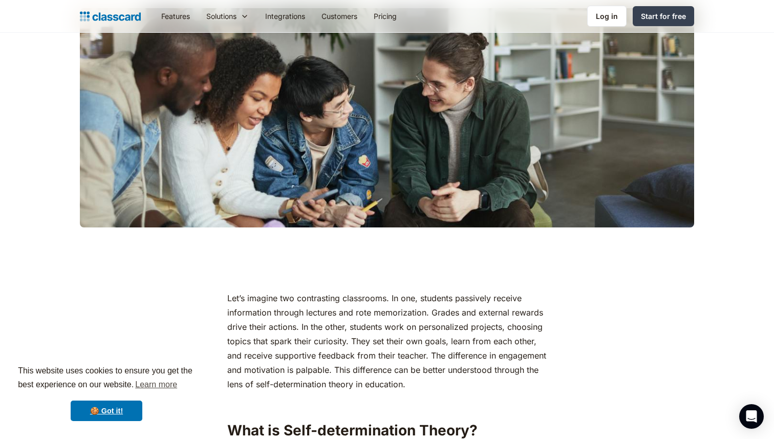 This screenshot has height=439, width=774. I want to click on div: cookieconsent, so click(107, 393).